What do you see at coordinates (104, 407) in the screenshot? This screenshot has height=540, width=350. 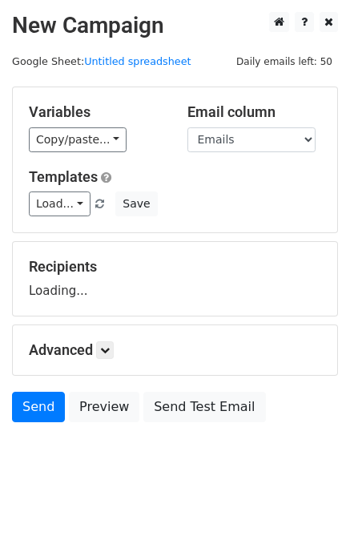 I see `a: Preview` at bounding box center [104, 407].